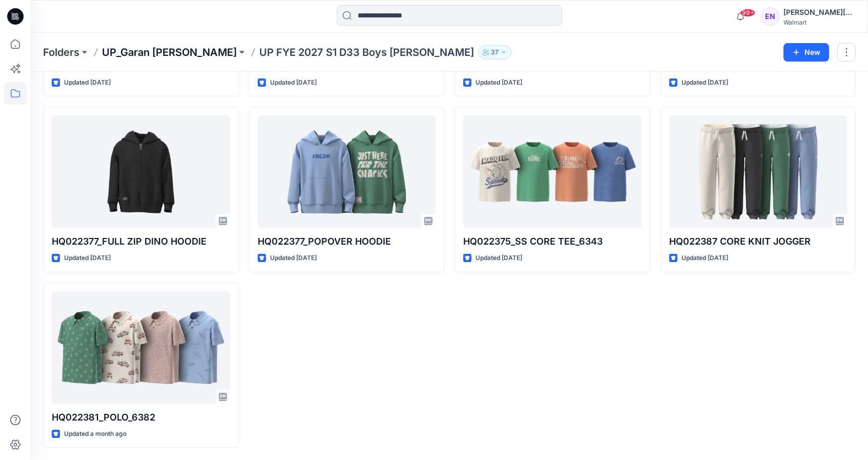  What do you see at coordinates (141, 241) in the screenshot?
I see `p: HQ022377_FULL ZIP DINO HOODIE` at bounding box center [141, 241].